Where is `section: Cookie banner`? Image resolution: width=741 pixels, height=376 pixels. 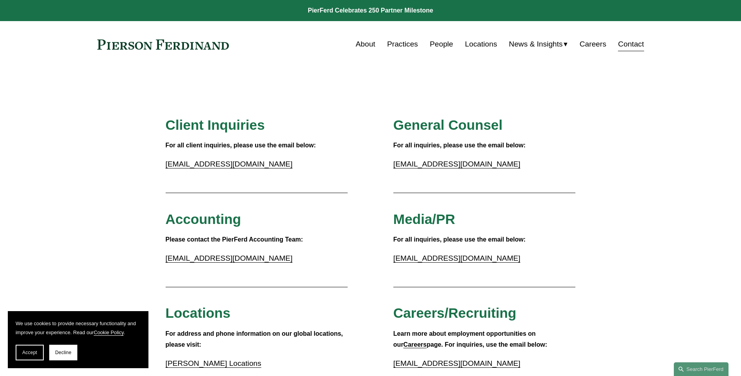 section: Cookie banner is located at coordinates (78, 339).